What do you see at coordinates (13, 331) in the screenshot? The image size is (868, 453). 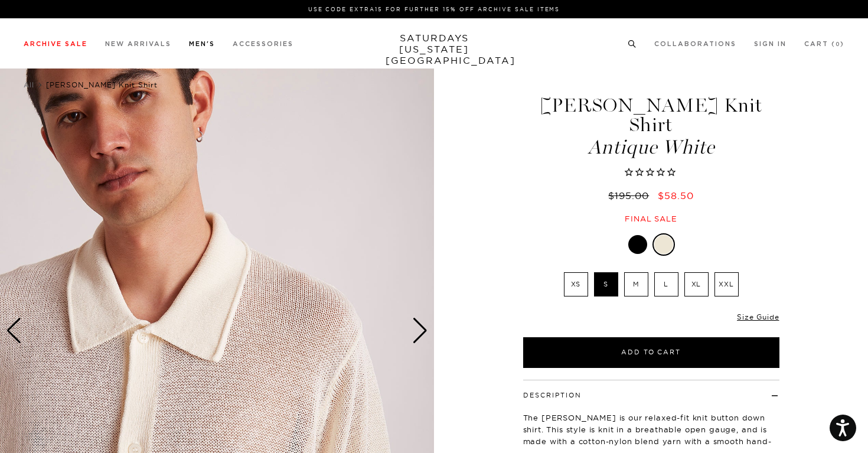 I see `div: Previous slide` at bounding box center [13, 331].